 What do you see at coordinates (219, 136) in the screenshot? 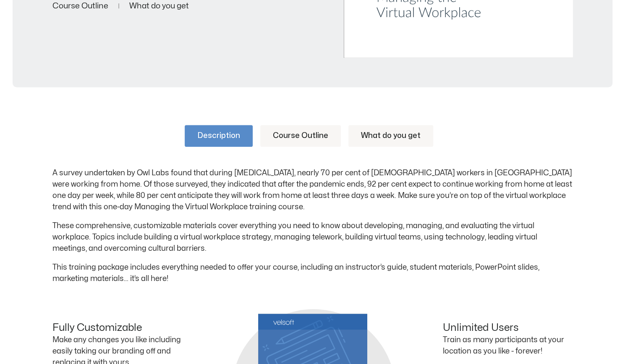
I see `a: Description` at bounding box center [219, 136].